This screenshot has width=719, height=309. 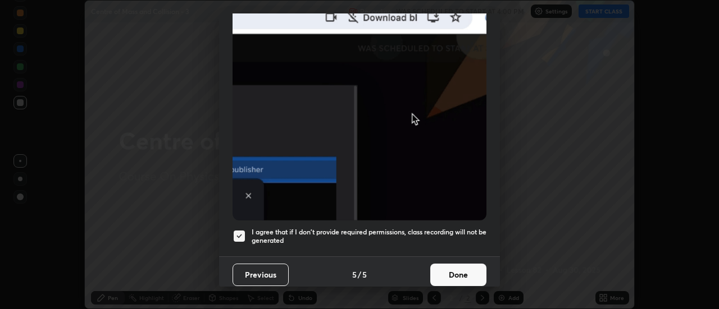 What do you see at coordinates (458, 275) in the screenshot?
I see `button: Done` at bounding box center [458, 275].